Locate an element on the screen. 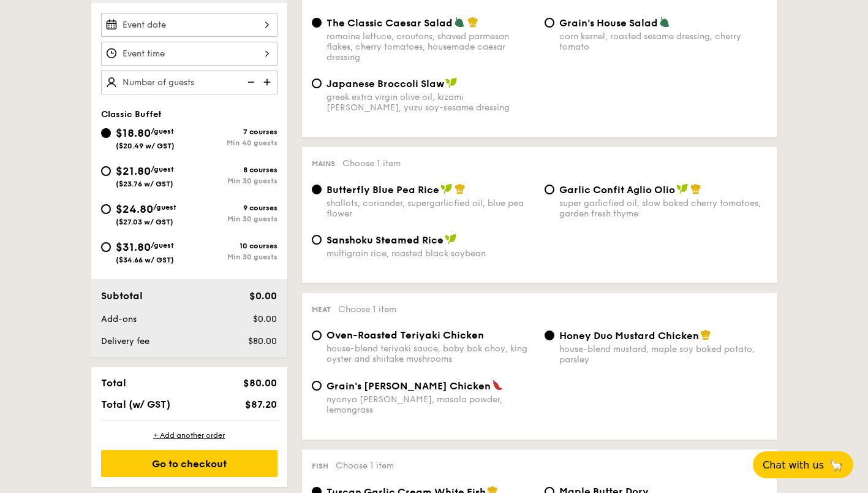  div: + Add another order is located at coordinates (190, 435).